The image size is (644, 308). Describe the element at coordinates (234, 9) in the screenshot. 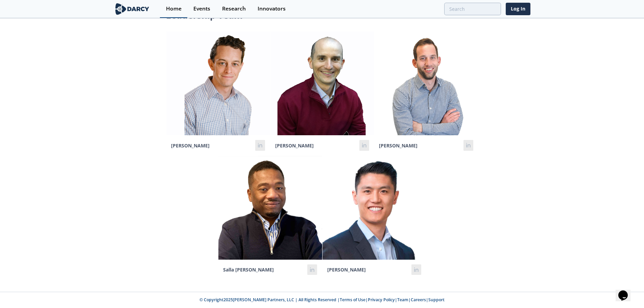

I see `div: Research` at that location.